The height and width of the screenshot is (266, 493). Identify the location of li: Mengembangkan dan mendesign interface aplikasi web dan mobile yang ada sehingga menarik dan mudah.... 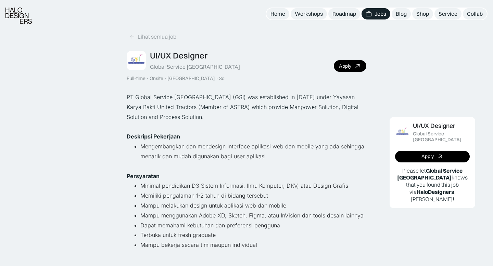
(253, 152).